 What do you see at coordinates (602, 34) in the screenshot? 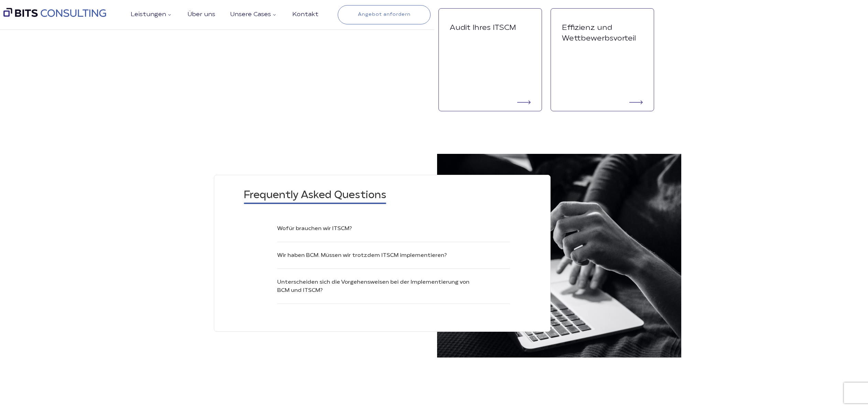
I see `p: Effizienz und Wettbewerbsvorteil` at bounding box center [602, 34].